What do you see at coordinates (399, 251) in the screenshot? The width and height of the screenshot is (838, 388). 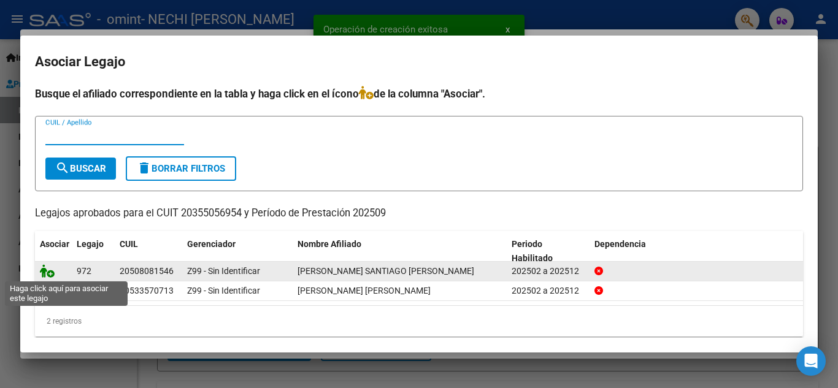 I see `datatable-header-cell: Nombre Afiliado` at bounding box center [399, 251].